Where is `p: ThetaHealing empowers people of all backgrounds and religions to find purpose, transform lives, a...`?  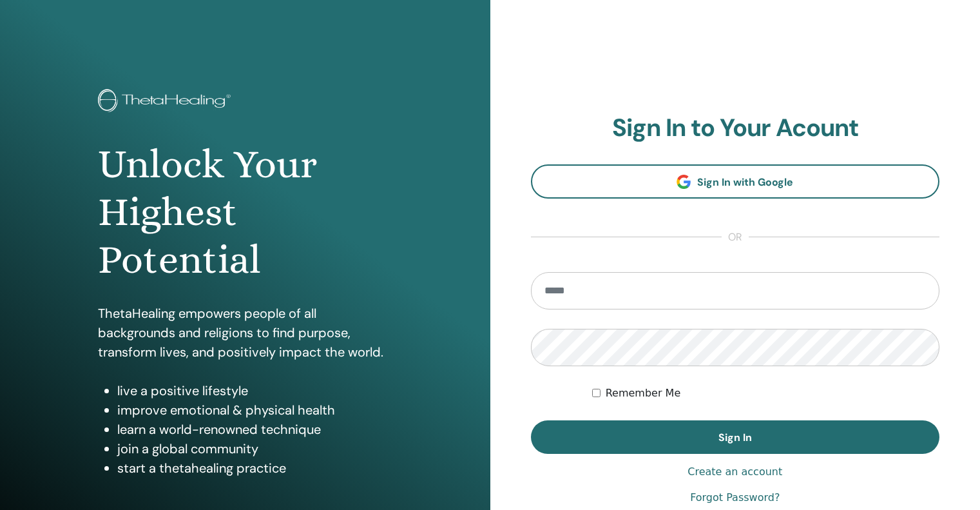
p: ThetaHealing empowers people of all backgrounds and religions to find purpose, transform lives, a... is located at coordinates (245, 332).